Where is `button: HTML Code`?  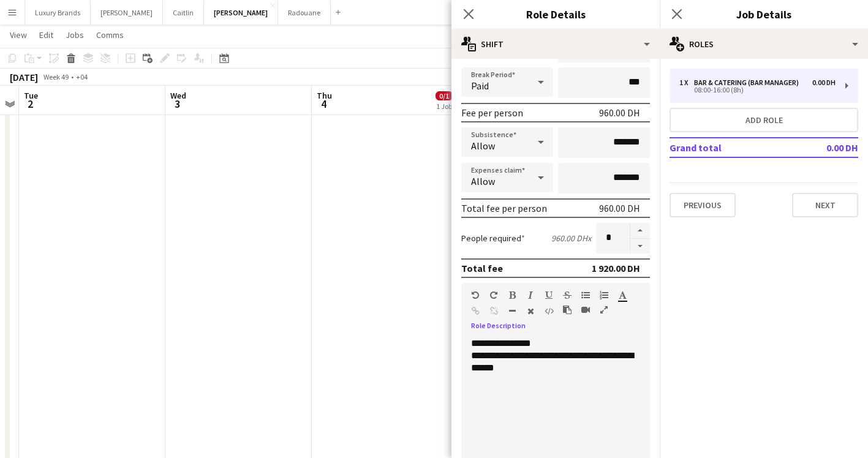 button: HTML Code is located at coordinates (549, 311).